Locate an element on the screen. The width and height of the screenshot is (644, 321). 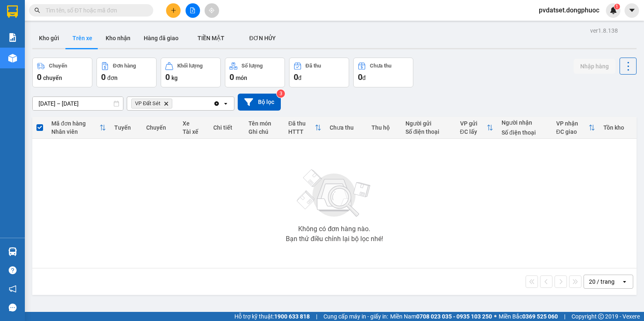
div: Nhân viên is located at coordinates (75, 132).